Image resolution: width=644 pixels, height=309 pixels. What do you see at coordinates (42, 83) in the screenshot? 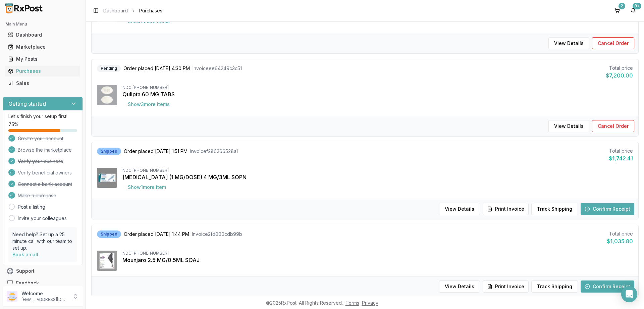
I see `a: Sales` at bounding box center [42, 83].